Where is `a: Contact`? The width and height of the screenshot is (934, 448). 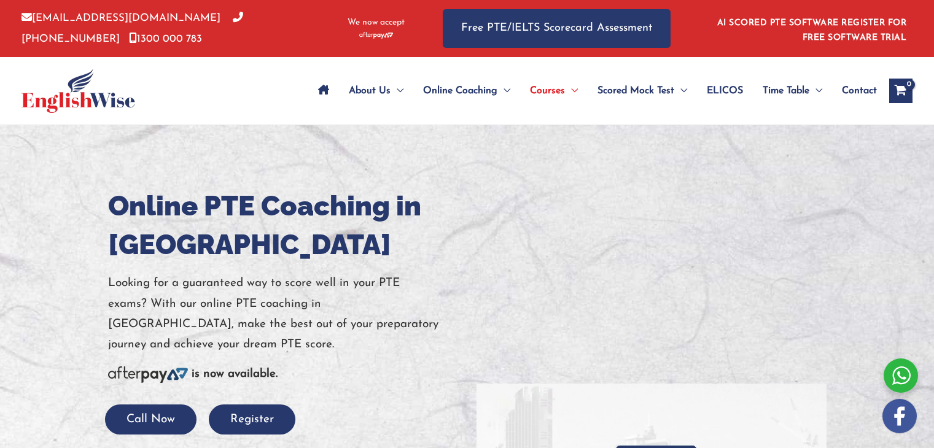 a: Contact is located at coordinates (854, 91).